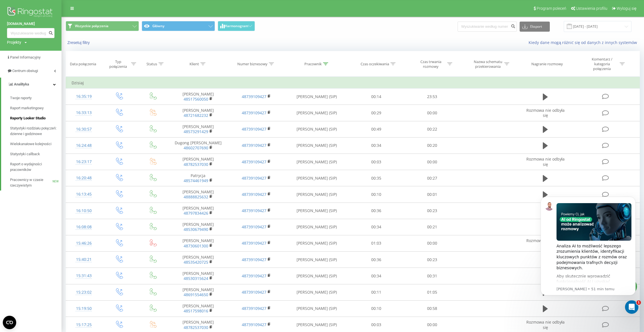  What do you see at coordinates (36, 154) in the screenshot?
I see `a: Statystyki callback` at bounding box center [36, 154].